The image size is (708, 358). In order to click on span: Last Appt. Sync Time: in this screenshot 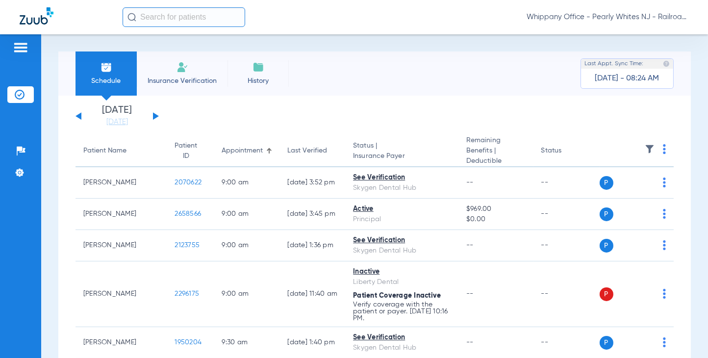, I will do `click(614, 64)`.